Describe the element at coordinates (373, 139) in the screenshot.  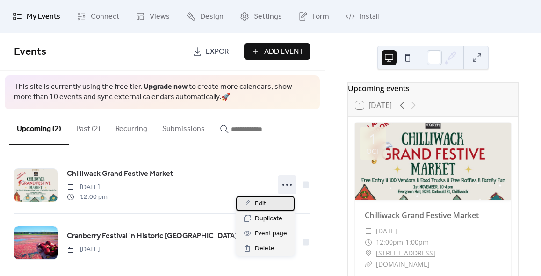
I see `div: 1` at that location.